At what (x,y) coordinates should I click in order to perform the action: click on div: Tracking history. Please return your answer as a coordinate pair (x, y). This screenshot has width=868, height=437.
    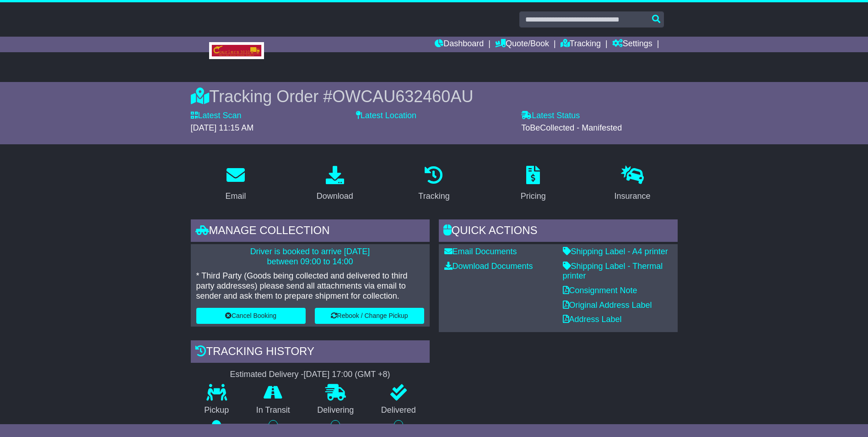
    Looking at the image, I should click on (311, 353).